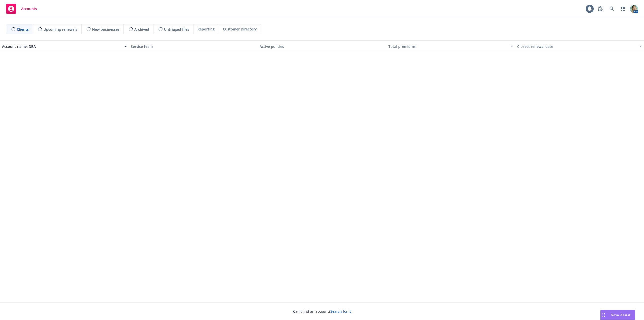 The image size is (644, 320). Describe the element at coordinates (194, 46) in the screenshot. I see `div: Service team` at that location.